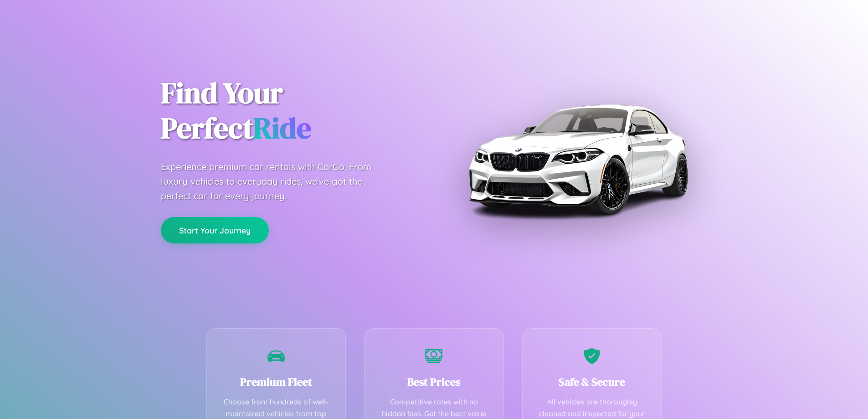 This screenshot has width=868, height=419. Describe the element at coordinates (578, 160) in the screenshot. I see `img: Premium BMW car rental vehicle` at that location.